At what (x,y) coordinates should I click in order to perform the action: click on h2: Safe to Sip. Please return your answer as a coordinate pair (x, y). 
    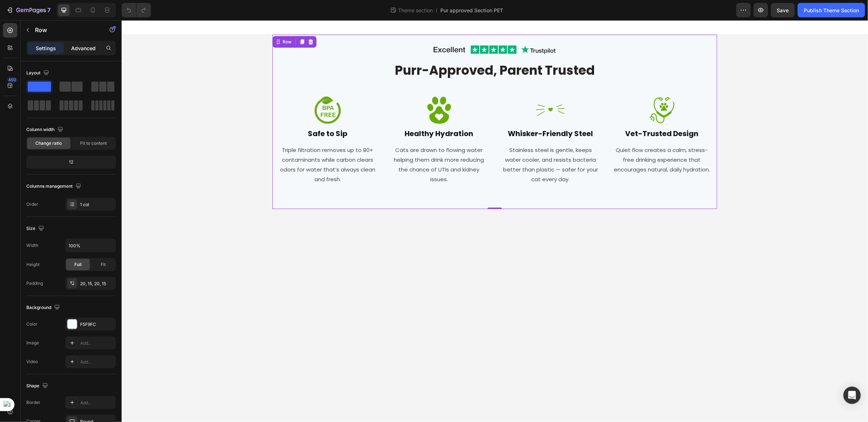
    Looking at the image, I should click on (207, 113).